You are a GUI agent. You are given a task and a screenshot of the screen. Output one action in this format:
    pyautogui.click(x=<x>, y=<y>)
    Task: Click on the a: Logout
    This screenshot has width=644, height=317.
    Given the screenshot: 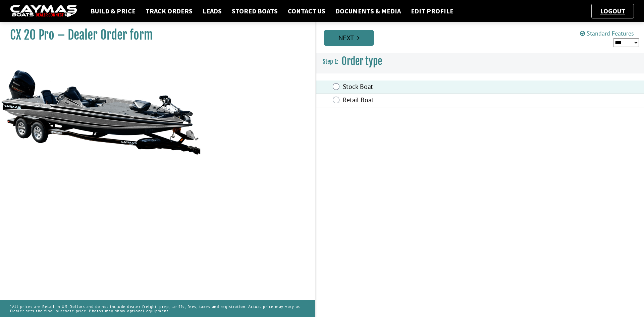 What is the action you would take?
    pyautogui.click(x=612, y=11)
    